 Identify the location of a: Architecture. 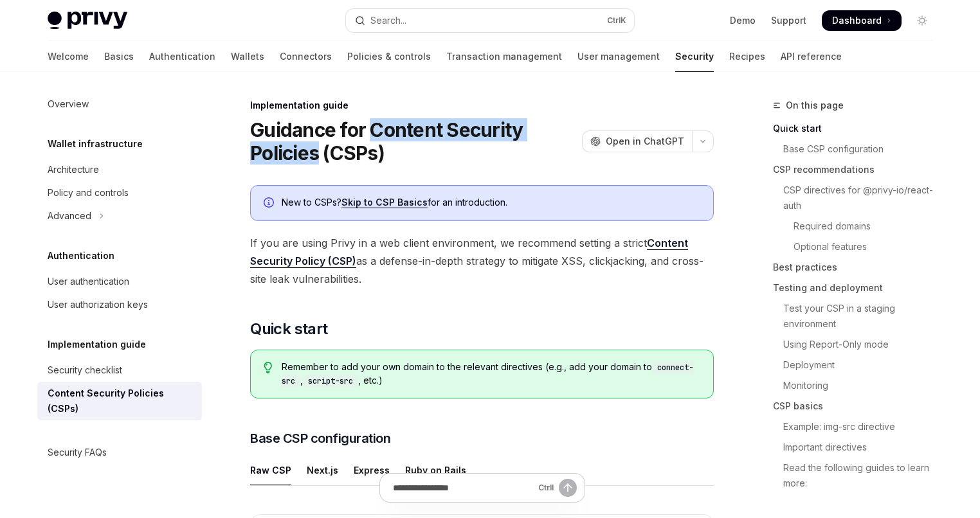
(119, 170).